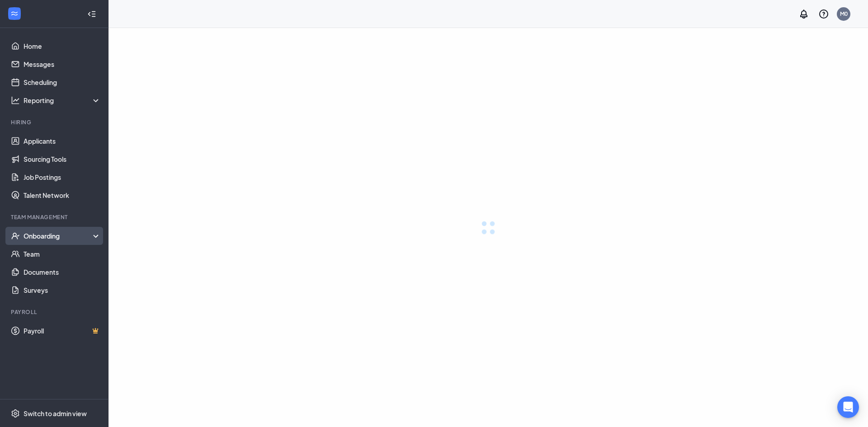  I want to click on a: Sourcing Tools, so click(62, 159).